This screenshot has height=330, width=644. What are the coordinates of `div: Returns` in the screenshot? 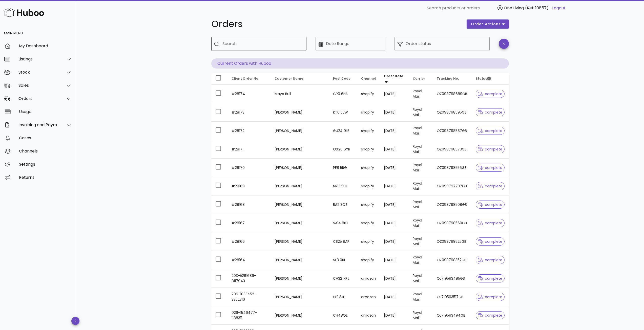 It's located at (45, 178).